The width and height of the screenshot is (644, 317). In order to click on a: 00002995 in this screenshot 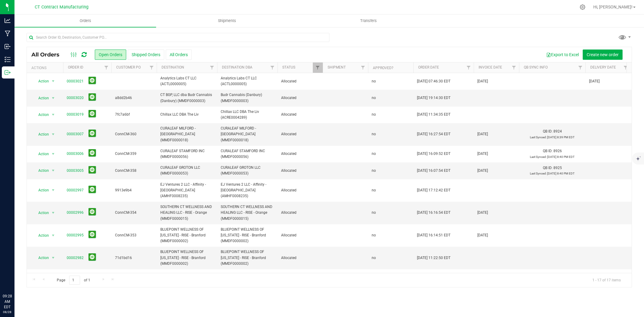, I will do `click(75, 236)`.